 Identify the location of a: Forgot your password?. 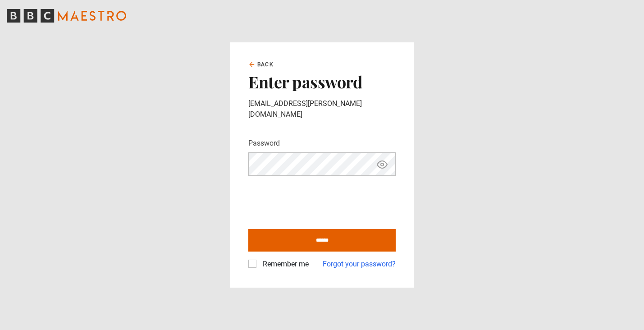
(360, 264).